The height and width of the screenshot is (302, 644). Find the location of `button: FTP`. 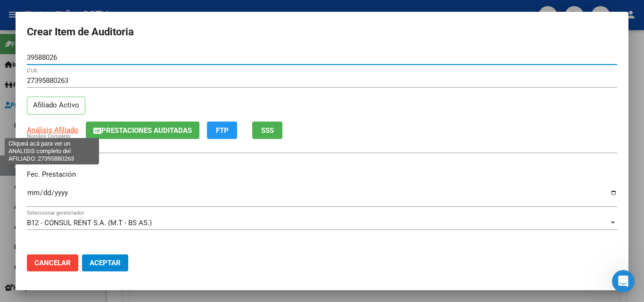

button: FTP is located at coordinates (222, 130).